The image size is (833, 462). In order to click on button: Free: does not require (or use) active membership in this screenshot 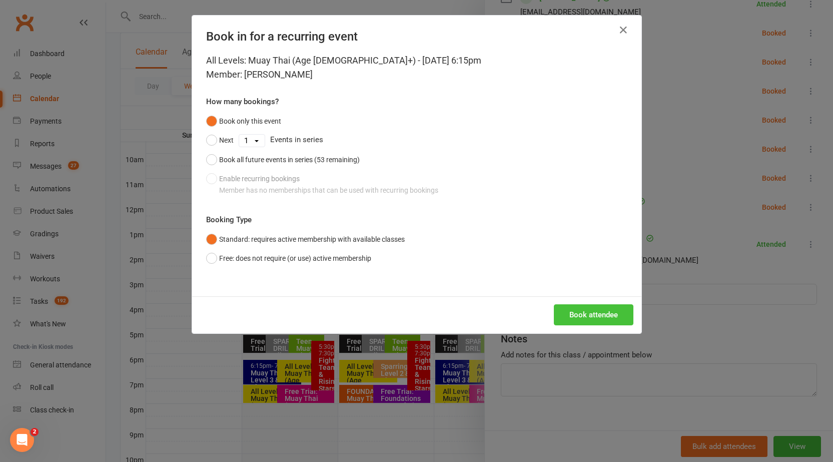, I will do `click(289, 258)`.